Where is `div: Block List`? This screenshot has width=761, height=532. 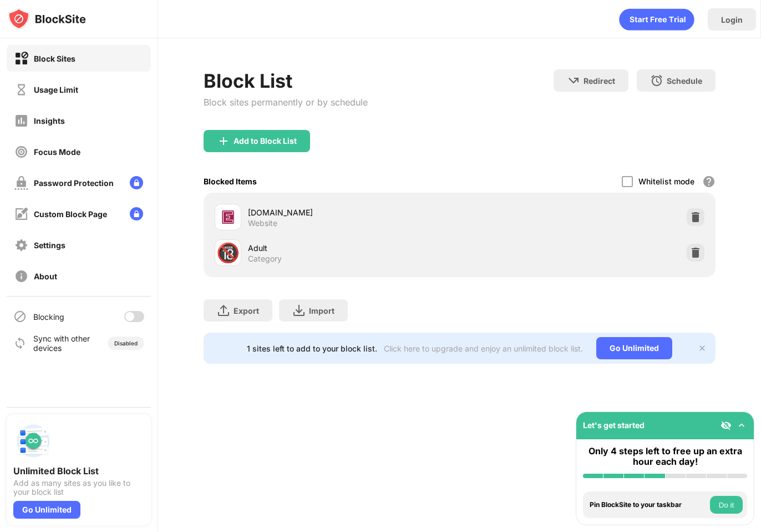
div: Block List is located at coordinates (286, 81).